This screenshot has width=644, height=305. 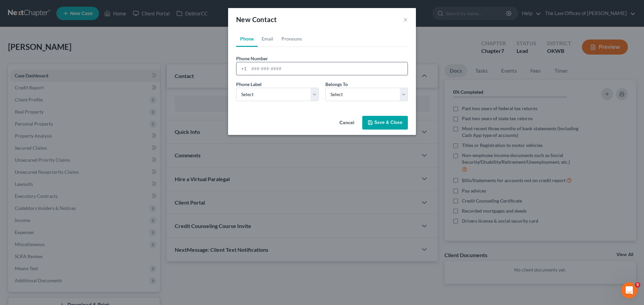 I want to click on a: Phone, so click(x=247, y=39).